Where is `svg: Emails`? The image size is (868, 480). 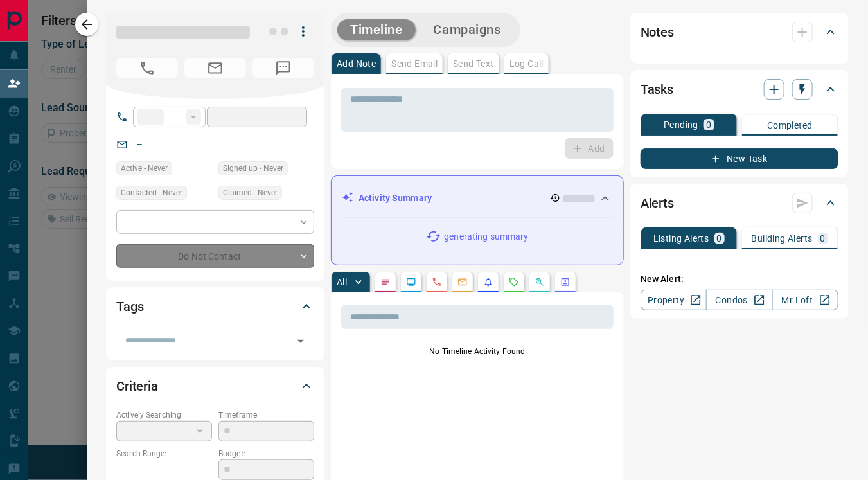
svg: Emails is located at coordinates (462, 282).